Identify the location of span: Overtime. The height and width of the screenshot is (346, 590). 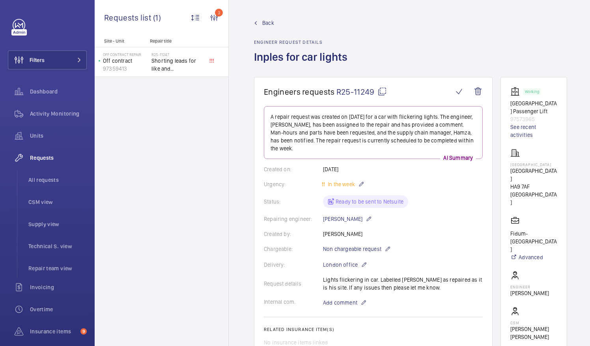
(58, 309).